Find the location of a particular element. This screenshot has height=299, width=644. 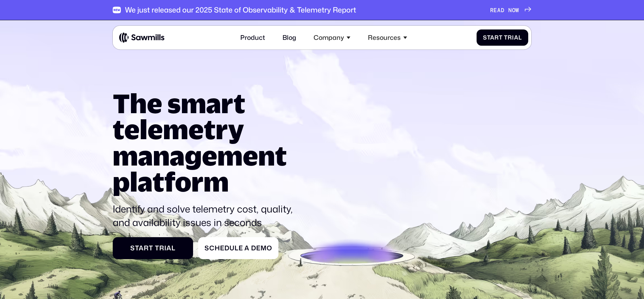

div: READ NOW is located at coordinates (505, 10).